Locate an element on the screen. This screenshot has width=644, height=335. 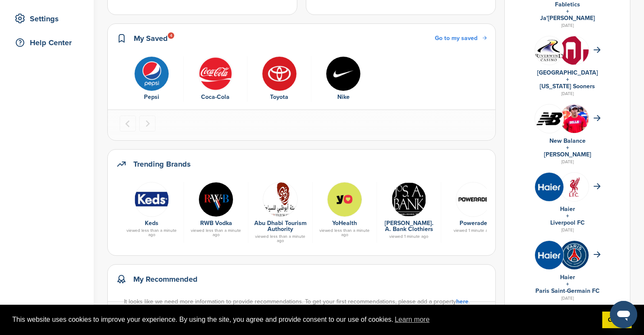
img: Open uri20141112 50798 fzvzot is located at coordinates (280, 200).